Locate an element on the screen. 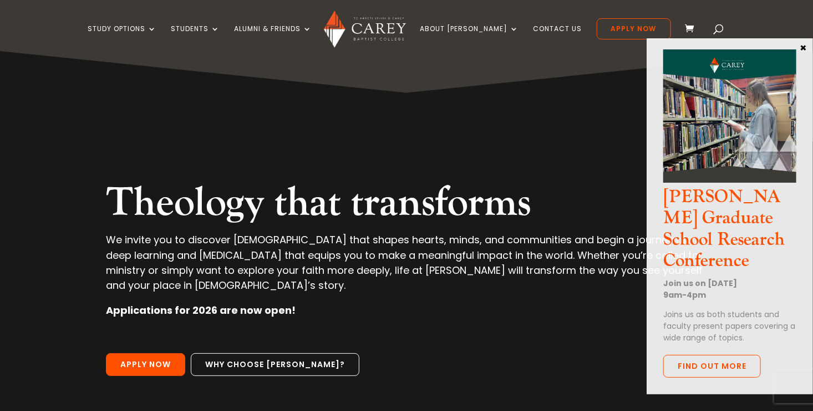 Image resolution: width=813 pixels, height=411 pixels. strong: 9am-4pm is located at coordinates (685, 295).